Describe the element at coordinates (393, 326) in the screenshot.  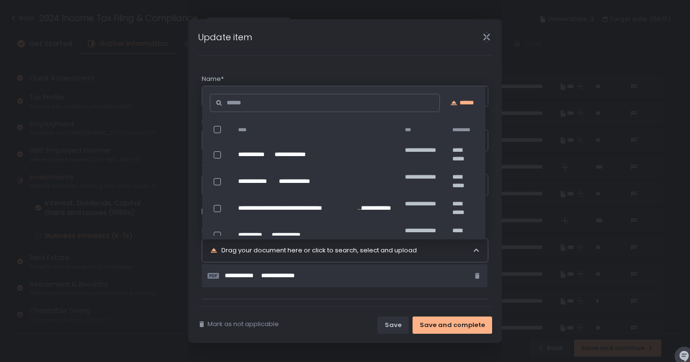
I see `div: Save` at that location.